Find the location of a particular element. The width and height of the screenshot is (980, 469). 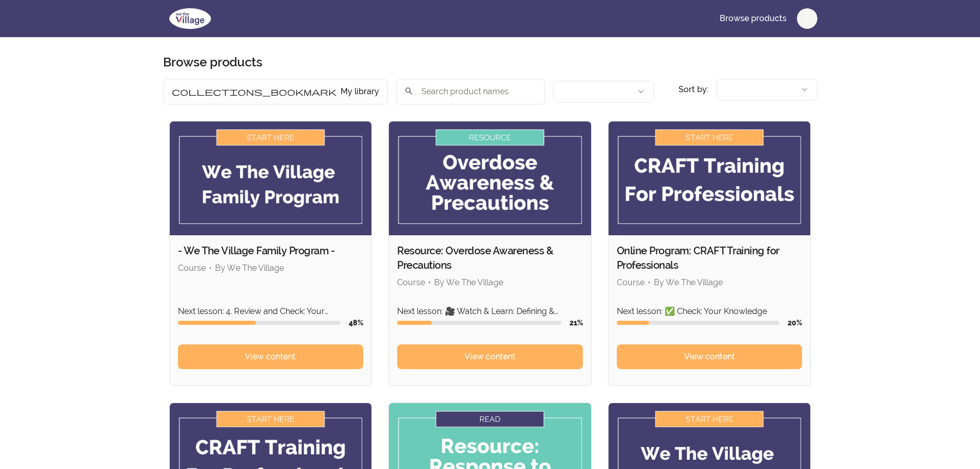

img: Product image for Resource: Overdose Awareness & Precautions is located at coordinates (490, 178).